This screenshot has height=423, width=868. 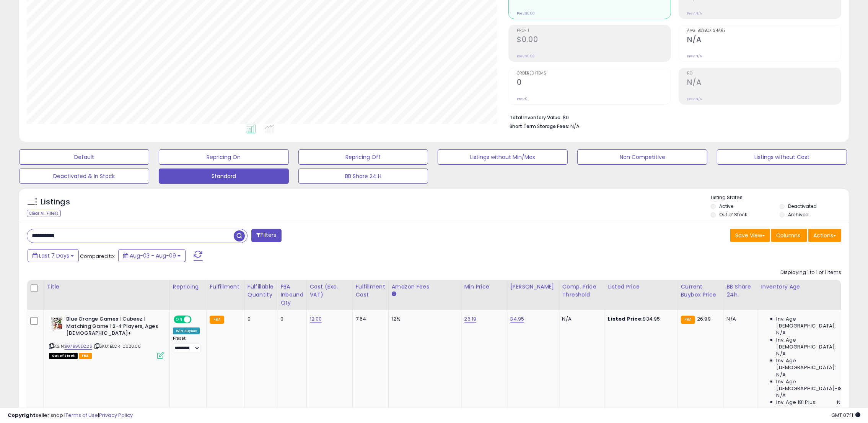 I want to click on div: Win BuyBox, so click(x=186, y=331).